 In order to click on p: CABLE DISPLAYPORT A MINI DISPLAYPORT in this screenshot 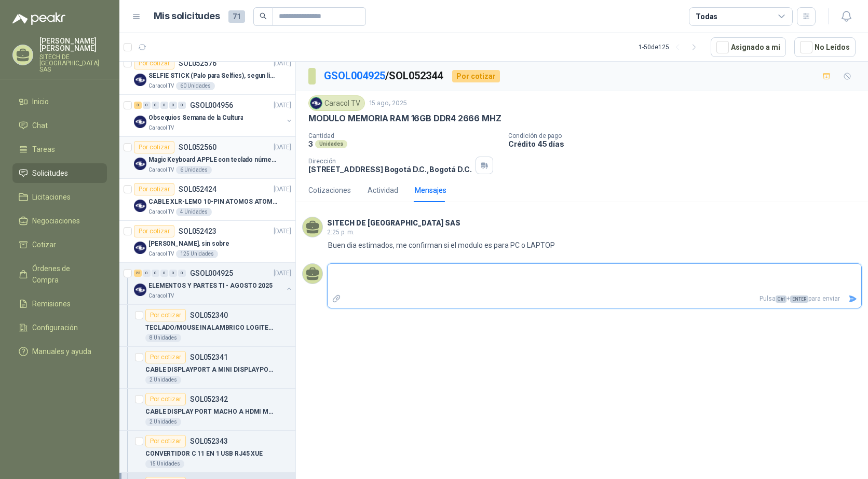, I will do `click(210, 370)`.